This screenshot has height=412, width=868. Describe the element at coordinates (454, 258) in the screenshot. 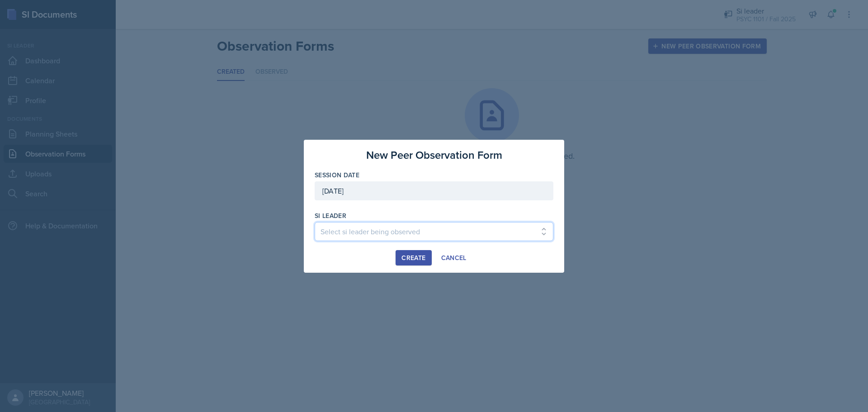

I see `div: Cancel` at that location.